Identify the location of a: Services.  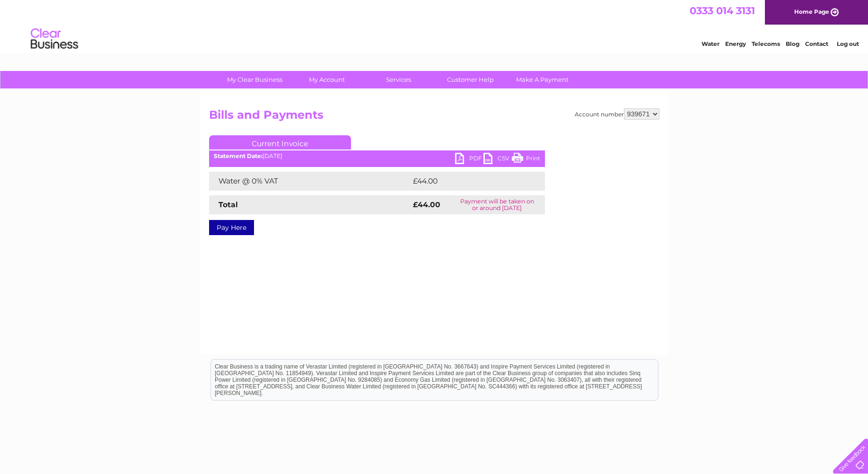
(398, 79).